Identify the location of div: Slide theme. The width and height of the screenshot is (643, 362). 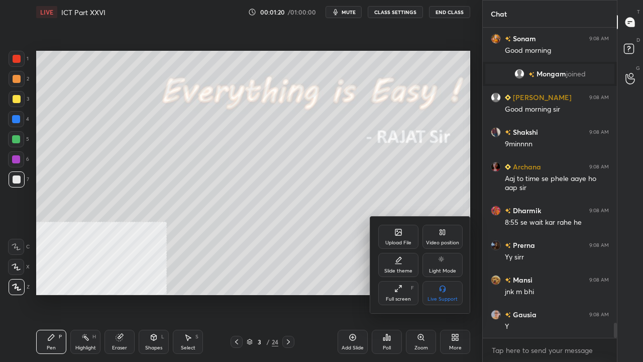
(399, 271).